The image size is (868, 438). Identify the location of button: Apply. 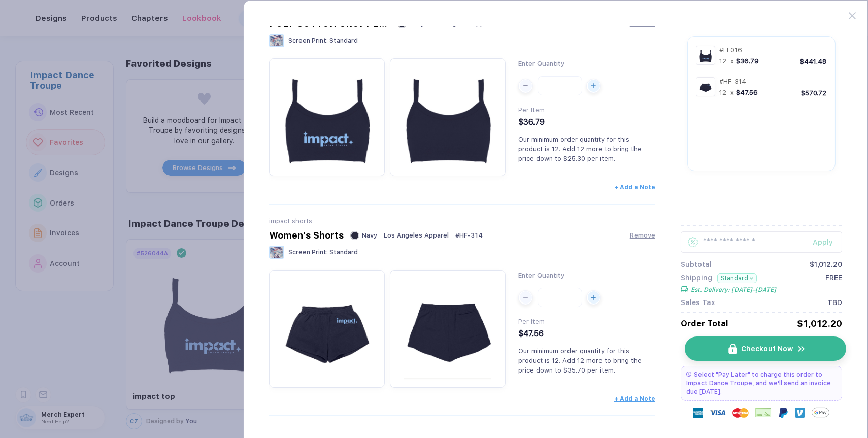
(821, 242).